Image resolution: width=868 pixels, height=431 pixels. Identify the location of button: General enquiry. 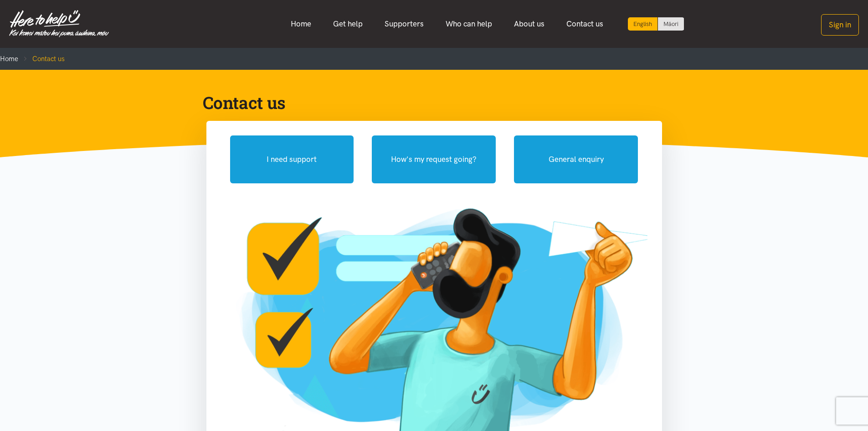
(576, 159).